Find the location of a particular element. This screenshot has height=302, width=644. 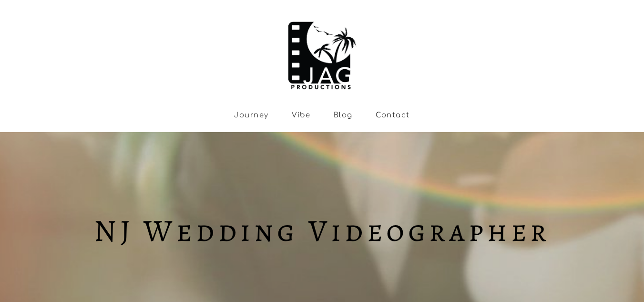

a: Vibe is located at coordinates (301, 115).